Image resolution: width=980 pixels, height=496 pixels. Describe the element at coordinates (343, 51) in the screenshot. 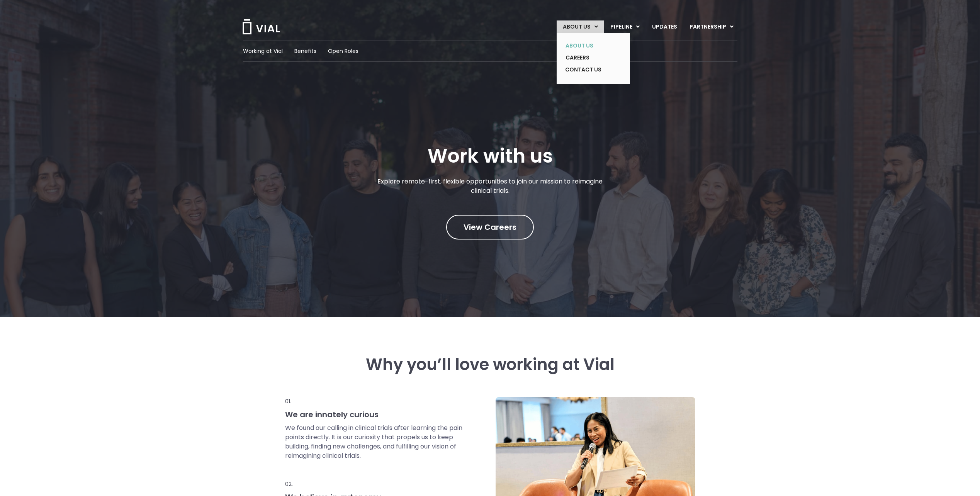

I see `span: Open Roles` at that location.